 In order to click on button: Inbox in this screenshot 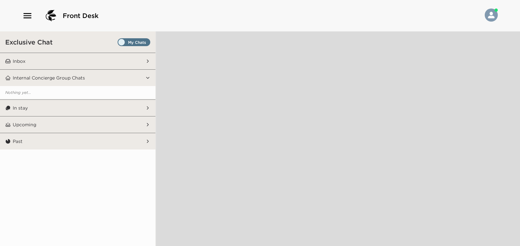, I will do `click(78, 61)`.